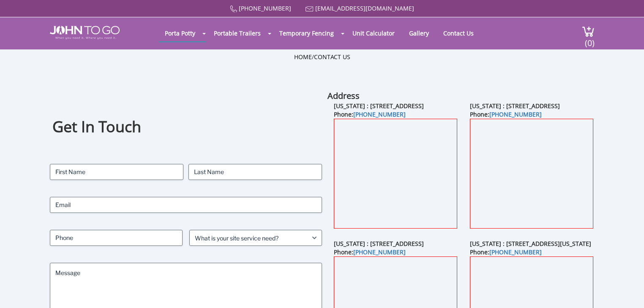 Image resolution: width=644 pixels, height=308 pixels. What do you see at coordinates (255, 172) in the screenshot?
I see `input: Last Name` at bounding box center [255, 172].